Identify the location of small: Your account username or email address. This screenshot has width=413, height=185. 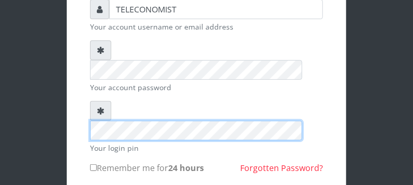
(206, 26).